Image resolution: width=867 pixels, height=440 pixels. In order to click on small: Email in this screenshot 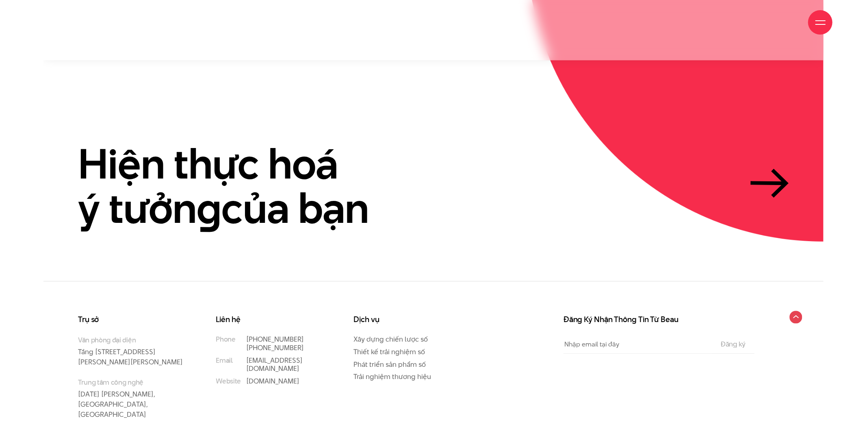, I will do `click(224, 360)`.